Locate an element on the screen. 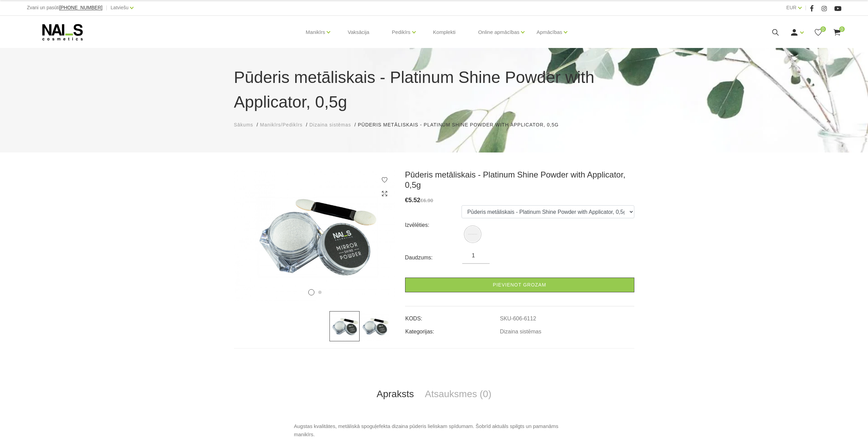 The height and width of the screenshot is (440, 868). td: Kategorijas: is located at coordinates (452, 329).